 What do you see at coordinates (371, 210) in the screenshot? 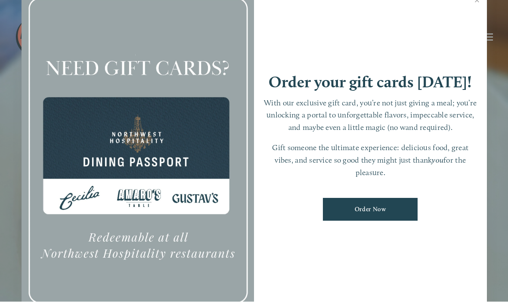
I see `a: Order Now` at bounding box center [371, 210].